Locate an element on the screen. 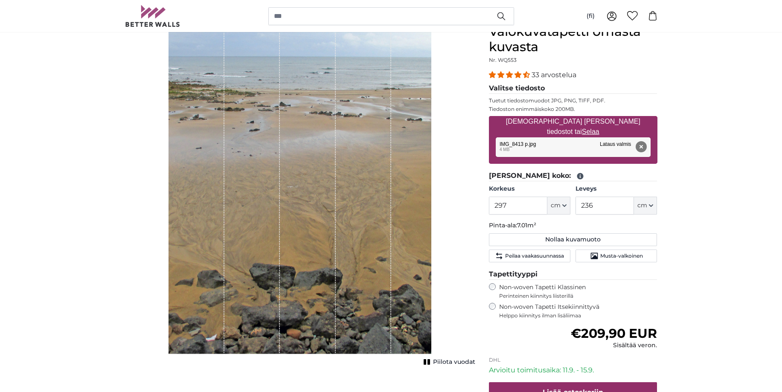  button: (fi) is located at coordinates (591, 16).